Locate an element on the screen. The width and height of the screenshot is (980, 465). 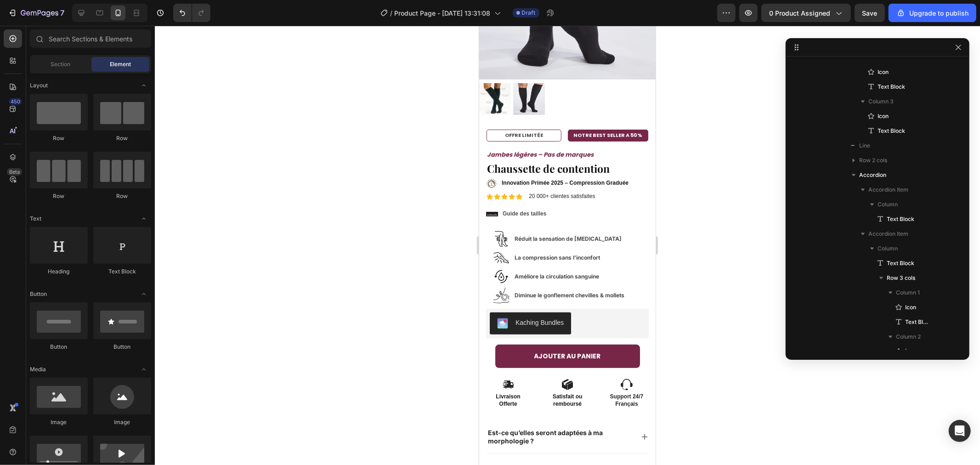
span: Line is located at coordinates (865, 145).